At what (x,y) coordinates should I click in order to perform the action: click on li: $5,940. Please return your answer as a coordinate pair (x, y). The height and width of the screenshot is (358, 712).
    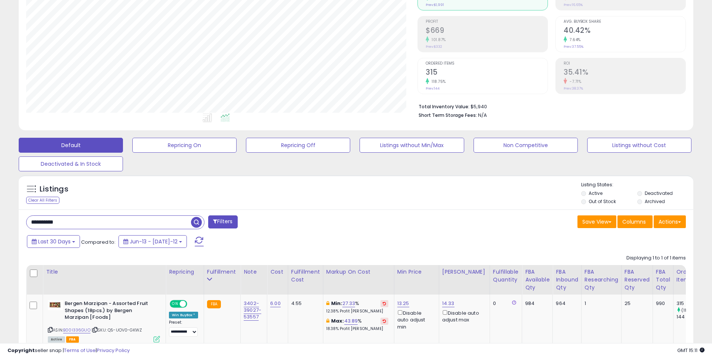
    Looking at the image, I should click on (549, 106).